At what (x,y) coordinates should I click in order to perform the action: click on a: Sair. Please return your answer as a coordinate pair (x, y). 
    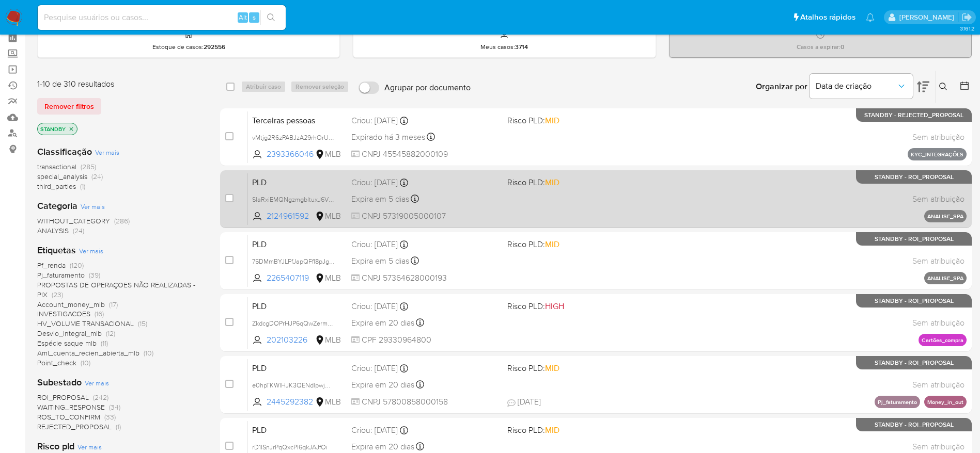
    Looking at the image, I should click on (967, 17).